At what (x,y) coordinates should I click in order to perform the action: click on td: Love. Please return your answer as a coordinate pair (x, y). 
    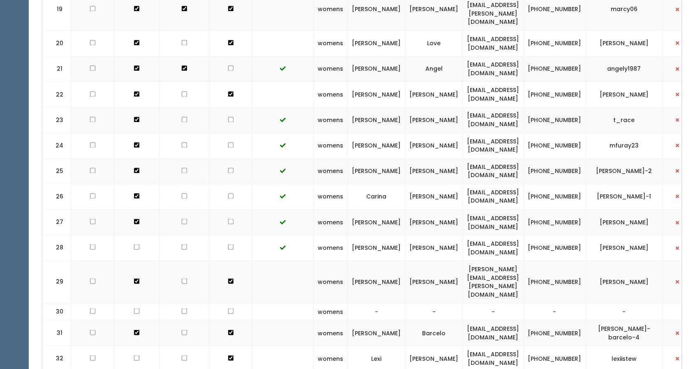
    Looking at the image, I should click on (434, 43).